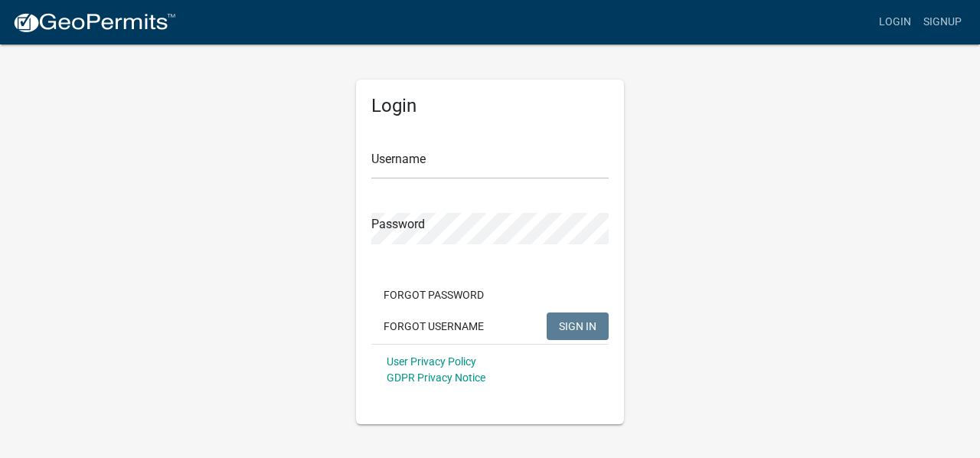 This screenshot has height=458, width=980. Describe the element at coordinates (942, 22) in the screenshot. I see `a: Signup` at that location.